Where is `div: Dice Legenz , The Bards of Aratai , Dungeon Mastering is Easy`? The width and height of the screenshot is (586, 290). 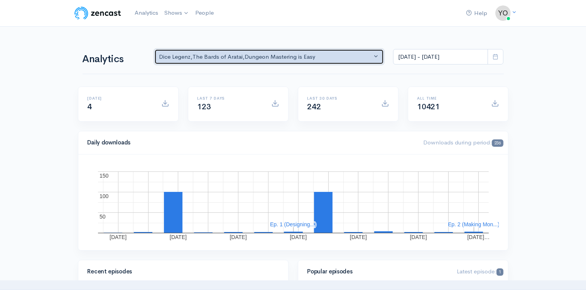 div: Dice Legenz , The Bards of Aratai , Dungeon Mastering is Easy is located at coordinates (266, 57).